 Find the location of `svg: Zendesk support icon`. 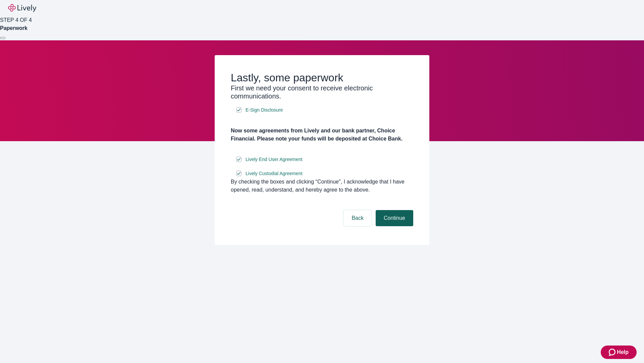

svg: Zendesk support icon is located at coordinates (613, 352).